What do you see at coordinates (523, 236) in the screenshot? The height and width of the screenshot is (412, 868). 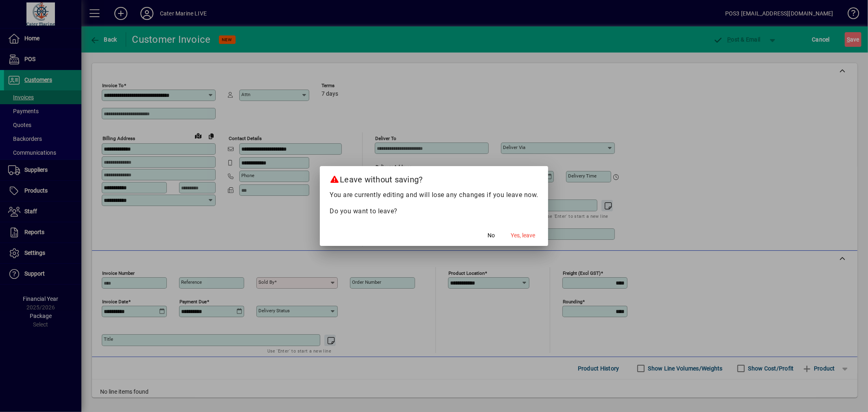 I see `button: Yes, leave` at bounding box center [523, 236].